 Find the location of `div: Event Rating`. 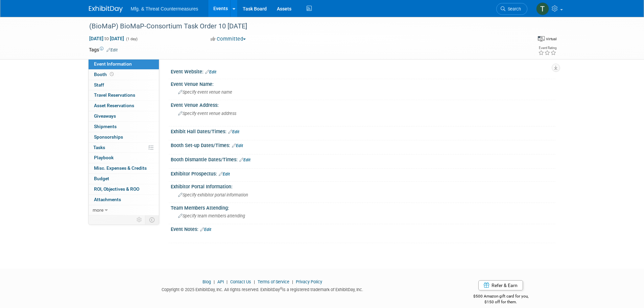

div: Event Rating is located at coordinates (548, 48).